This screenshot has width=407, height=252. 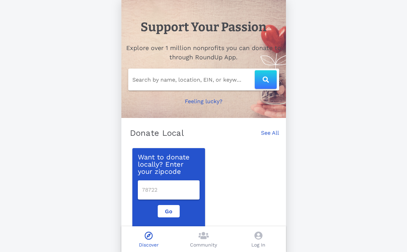 What do you see at coordinates (169, 164) in the screenshot?
I see `p: Want to donate locally? Enter your zipcode` at bounding box center [169, 164].